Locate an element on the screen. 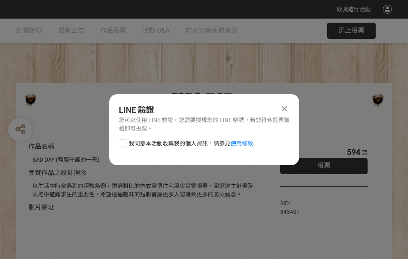 The image size is (408, 259). span: 收藏這個活動 is located at coordinates (354, 9).